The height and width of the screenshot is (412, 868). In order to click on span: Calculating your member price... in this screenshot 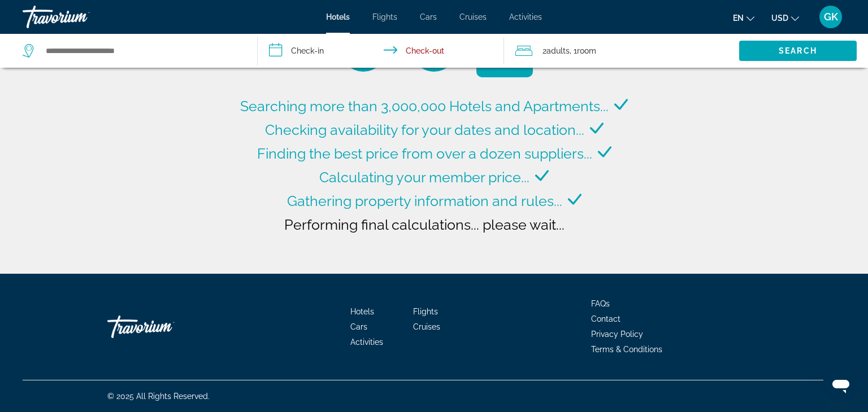, I will do `click(425, 178)`.